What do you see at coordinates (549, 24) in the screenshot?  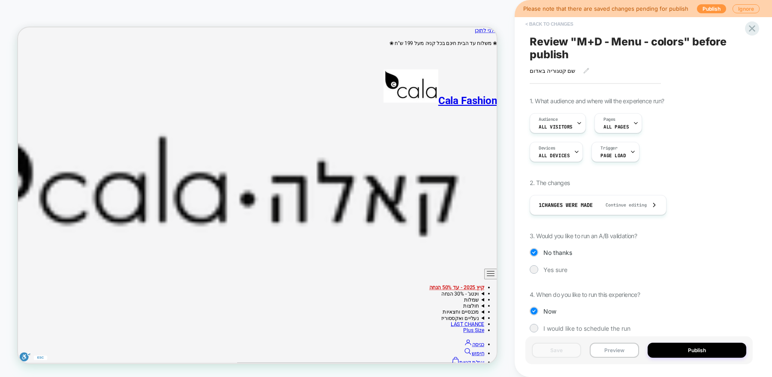 I see `button: < Back to changes` at bounding box center [549, 24].